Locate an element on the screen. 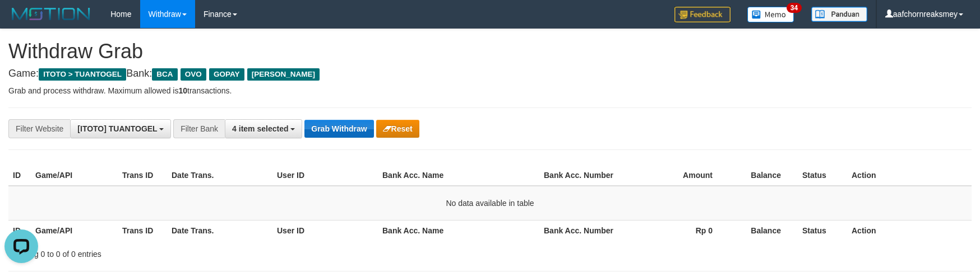  img: MOTION_logo.png is located at coordinates (51, 14).